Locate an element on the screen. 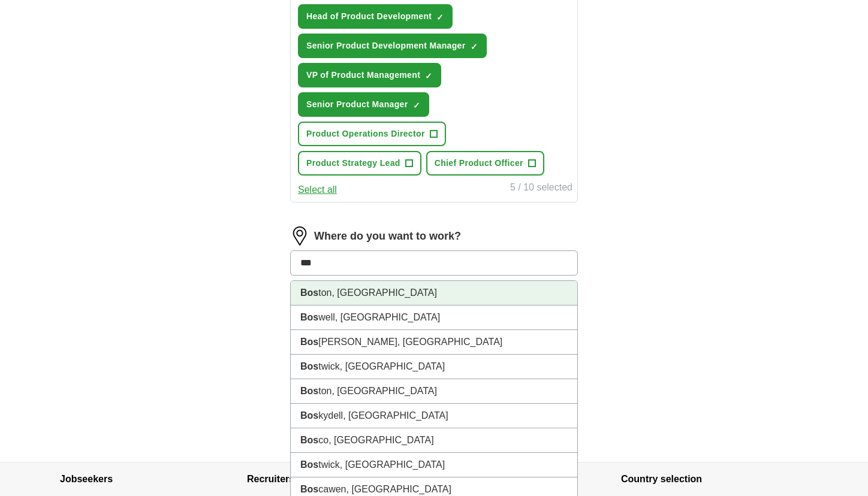  button: Product Strategy Lead is located at coordinates (360, 163).